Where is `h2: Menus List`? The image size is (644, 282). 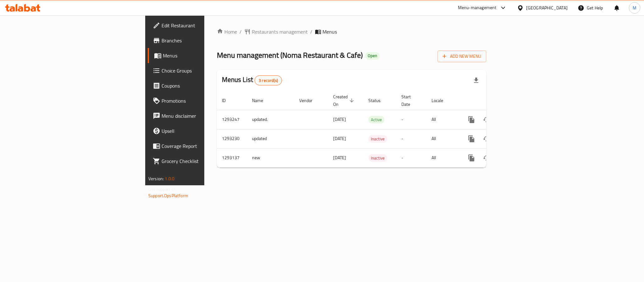
h2: Menus List is located at coordinates (251, 80).